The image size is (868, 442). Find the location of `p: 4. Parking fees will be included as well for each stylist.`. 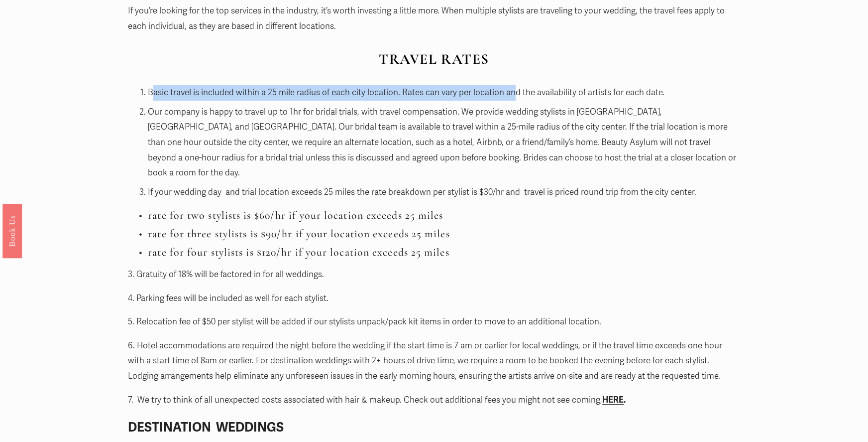

p: 4. Parking fees will be included as well for each stylist. is located at coordinates (434, 298).